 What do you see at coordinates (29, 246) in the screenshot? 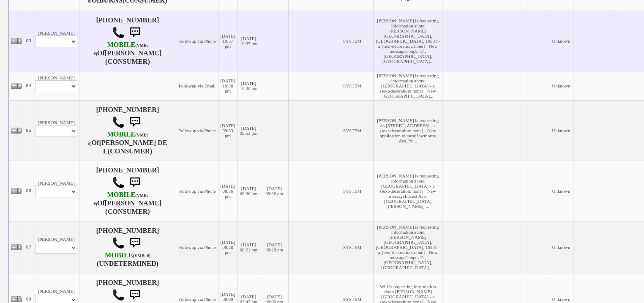
I see `td: 07` at bounding box center [29, 246].